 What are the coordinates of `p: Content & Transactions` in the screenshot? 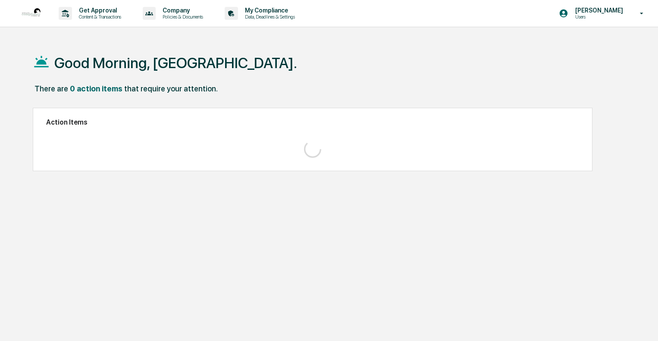 It's located at (99, 17).